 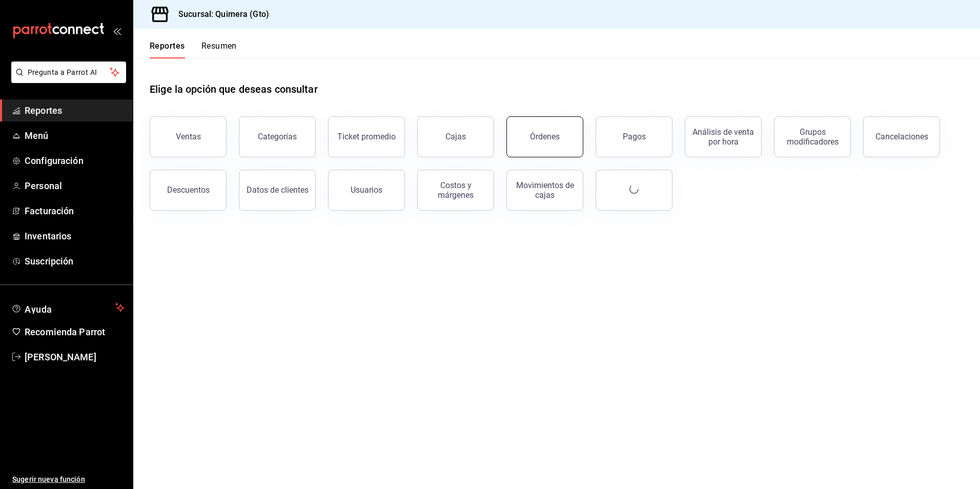 What do you see at coordinates (277, 190) in the screenshot?
I see `div: Datos de clientes` at bounding box center [277, 190].